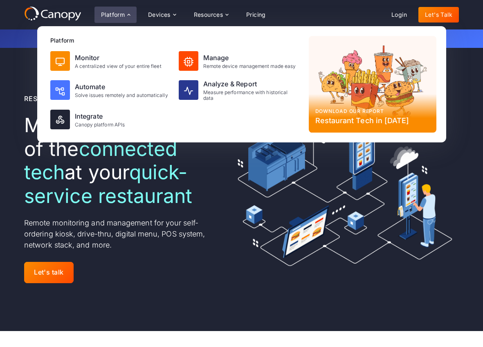 The width and height of the screenshot is (483, 347). I want to click on div: Restaurant Technology, so click(73, 99).